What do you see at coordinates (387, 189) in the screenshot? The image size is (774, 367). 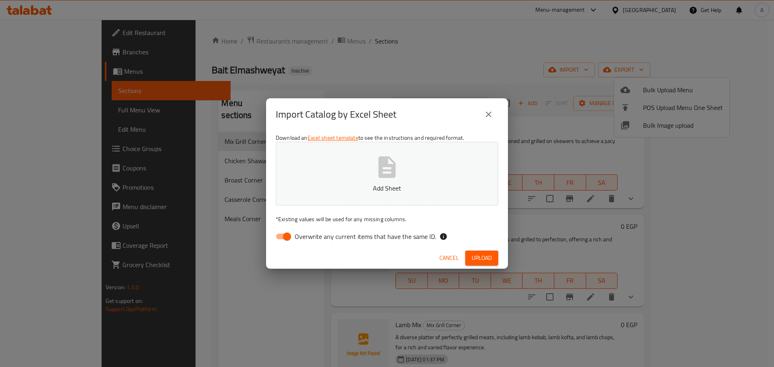 I see `div: Download an to see the instructions and required format.` at bounding box center [387, 189].